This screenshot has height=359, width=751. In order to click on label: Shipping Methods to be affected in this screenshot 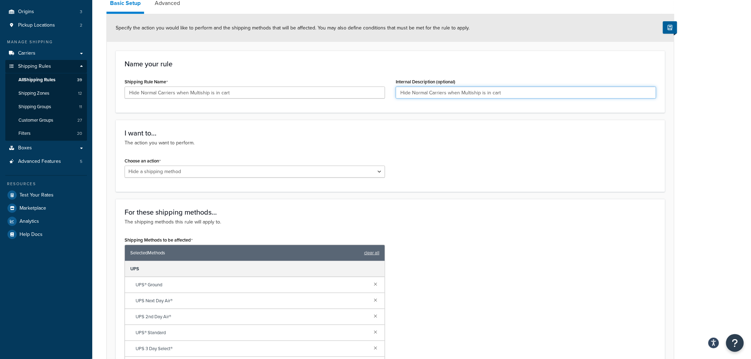, I will do `click(159, 240)`.